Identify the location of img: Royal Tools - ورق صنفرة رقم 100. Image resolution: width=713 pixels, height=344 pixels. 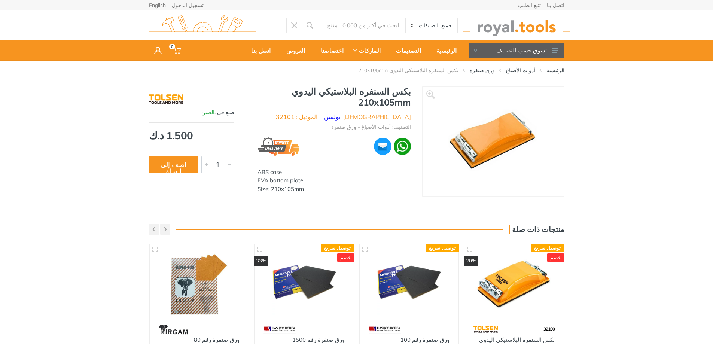
(409, 283).